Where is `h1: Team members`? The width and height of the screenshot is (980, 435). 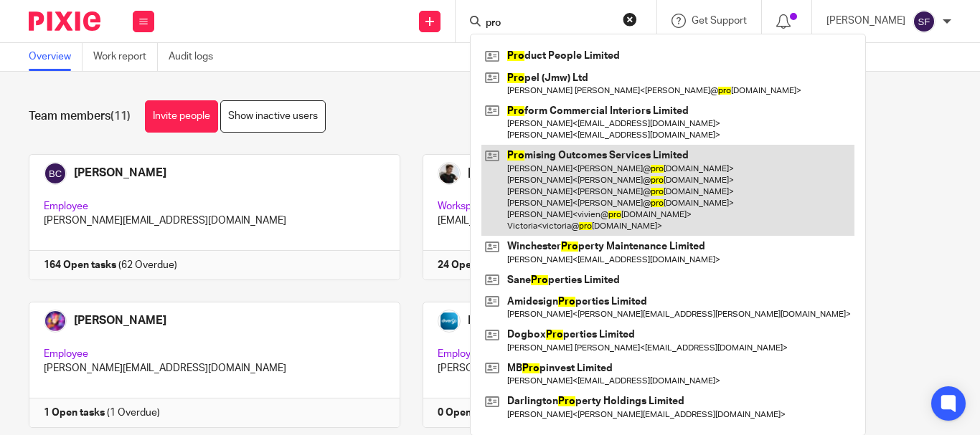 h1: Team members is located at coordinates (80, 116).